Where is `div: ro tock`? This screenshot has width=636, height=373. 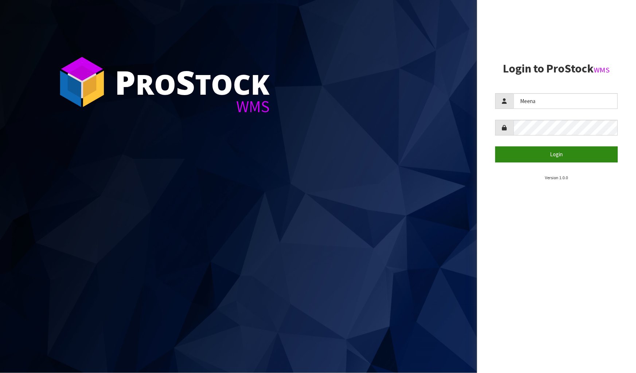 div: ro tock is located at coordinates (192, 82).